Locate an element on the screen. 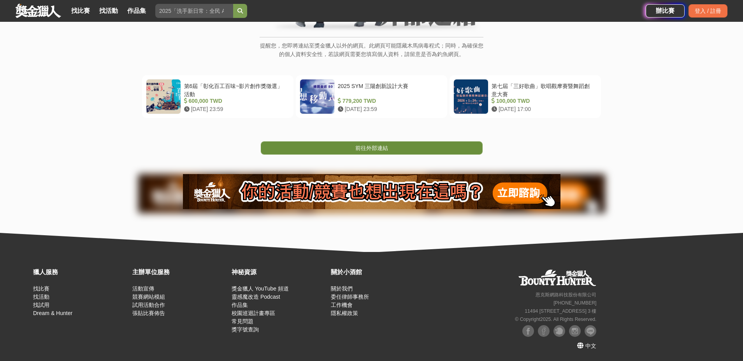 The height and width of the screenshot is (361, 743). a: 工作機會 is located at coordinates (342, 305).